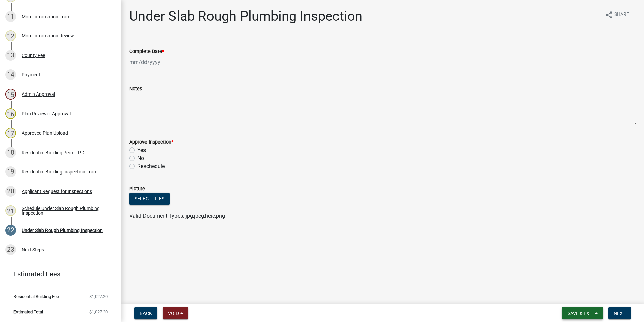 The image size is (644, 322). What do you see at coordinates (10, 152) in the screenshot?
I see `div: 18` at bounding box center [10, 152].